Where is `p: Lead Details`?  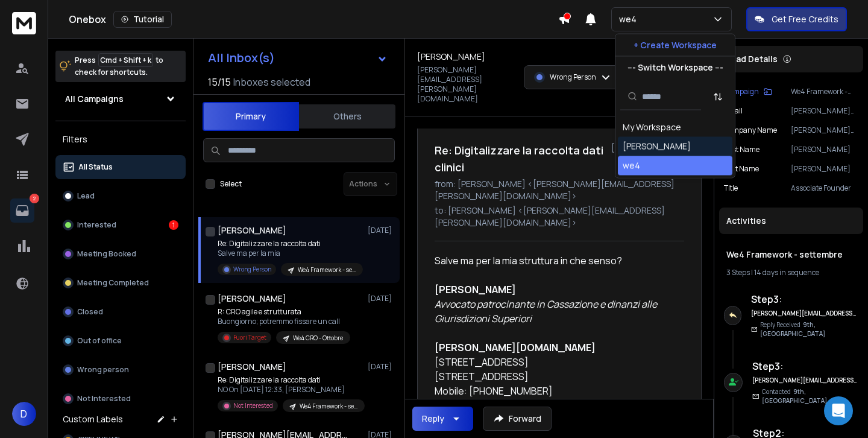 p: Lead Details is located at coordinates (751, 59).